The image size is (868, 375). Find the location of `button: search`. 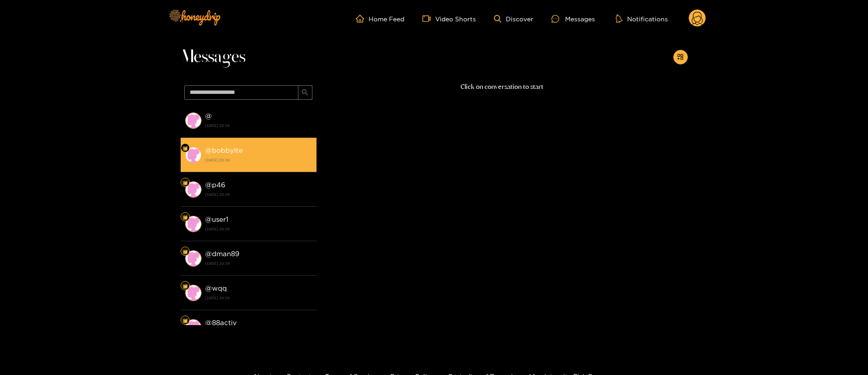

button: search is located at coordinates (305, 92).